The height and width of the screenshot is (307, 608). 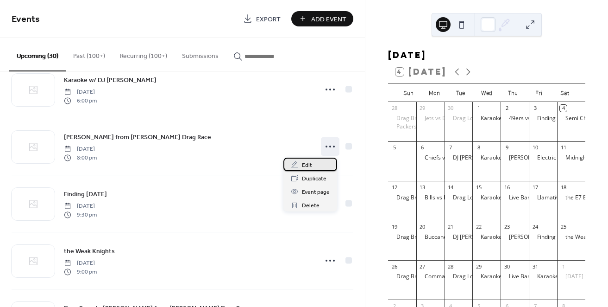 I want to click on span: Duplicate, so click(x=314, y=178).